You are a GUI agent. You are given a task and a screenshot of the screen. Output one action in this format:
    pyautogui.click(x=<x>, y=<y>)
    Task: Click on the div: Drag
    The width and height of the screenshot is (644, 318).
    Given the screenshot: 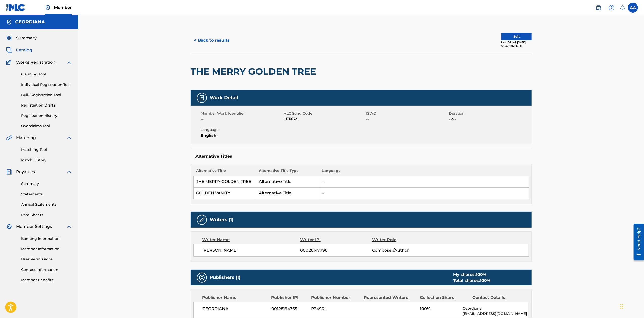 What is the action you would take?
    pyautogui.click(x=622, y=306)
    